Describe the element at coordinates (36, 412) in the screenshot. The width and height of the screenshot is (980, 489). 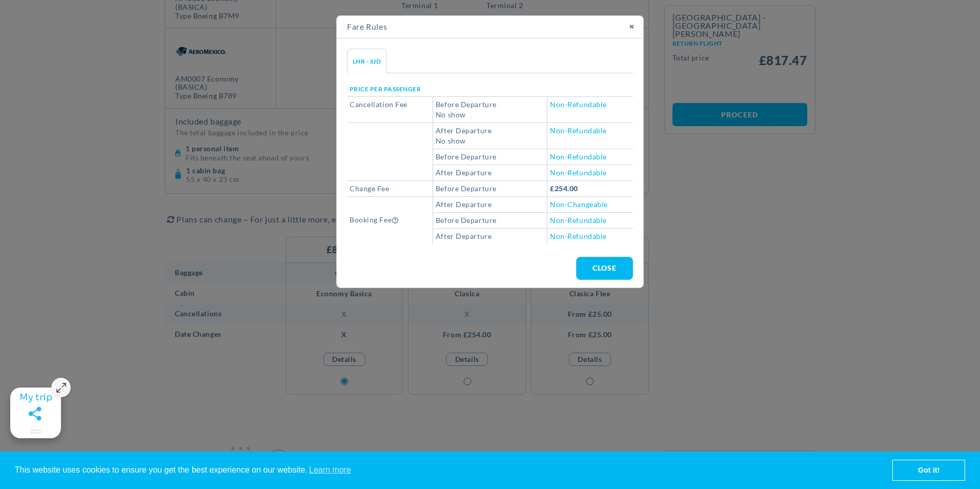
I see `gamitee-floater-minimize-handle: Maximize` at that location.